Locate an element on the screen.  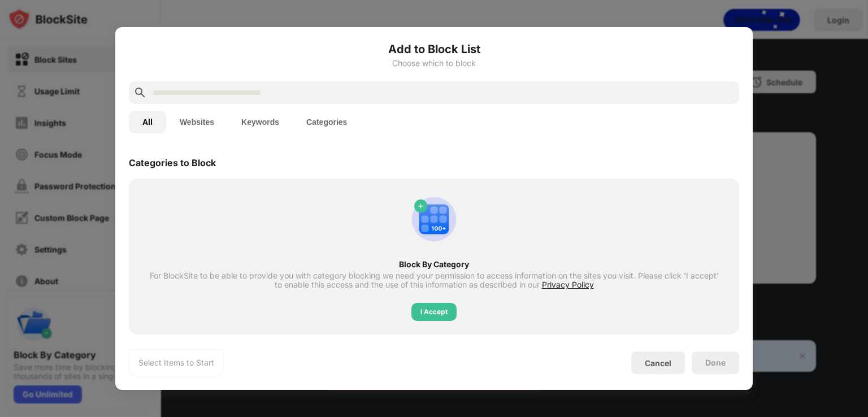
button: Keywords is located at coordinates (260, 122).